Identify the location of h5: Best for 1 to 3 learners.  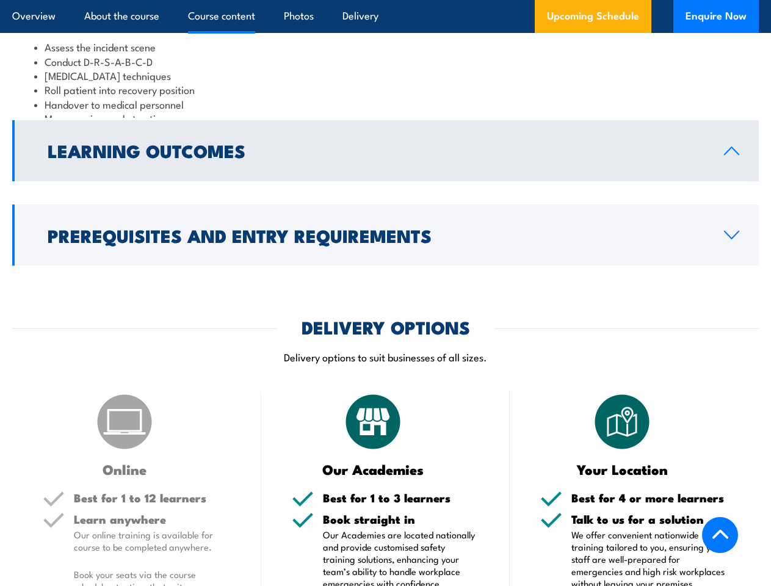
(401, 498).